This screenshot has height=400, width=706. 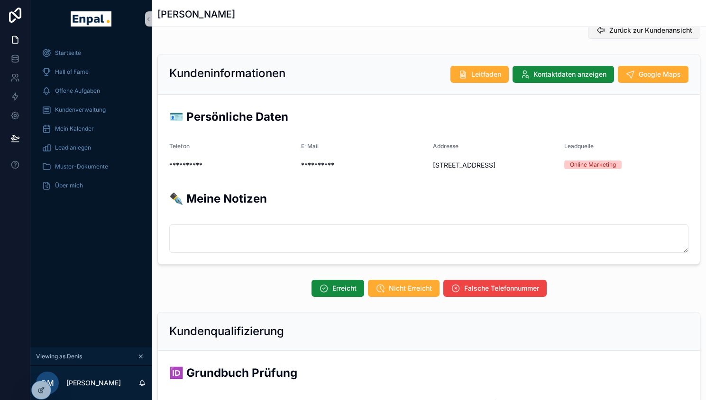 What do you see at coordinates (91, 129) in the screenshot?
I see `a: Mein Kalender` at bounding box center [91, 129].